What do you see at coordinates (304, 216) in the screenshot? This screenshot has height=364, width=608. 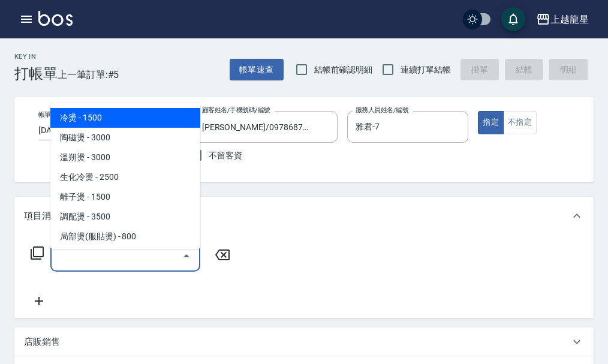 I see `div: 項目消費` at bounding box center [304, 216].